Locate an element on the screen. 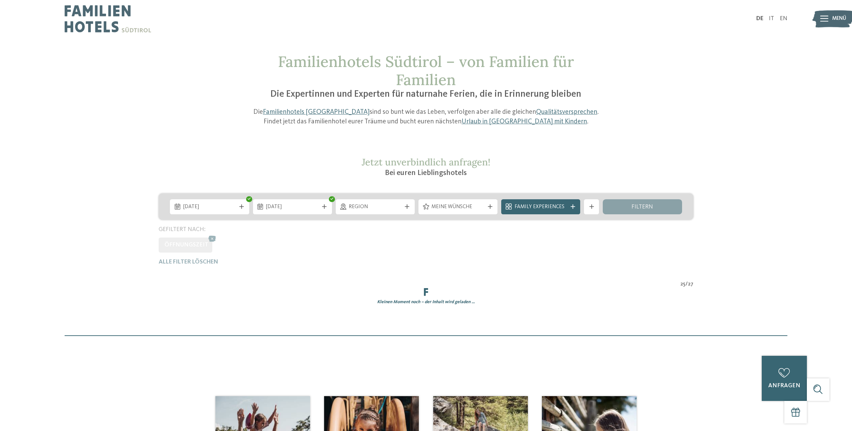 The image size is (852, 431). a: IT is located at coordinates (771, 18).